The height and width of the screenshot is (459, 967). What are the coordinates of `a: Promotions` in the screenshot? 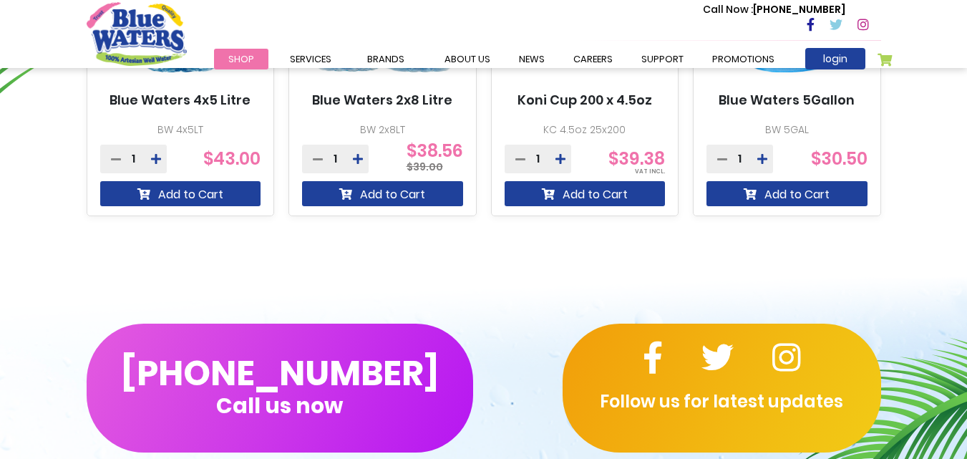 It's located at (743, 59).